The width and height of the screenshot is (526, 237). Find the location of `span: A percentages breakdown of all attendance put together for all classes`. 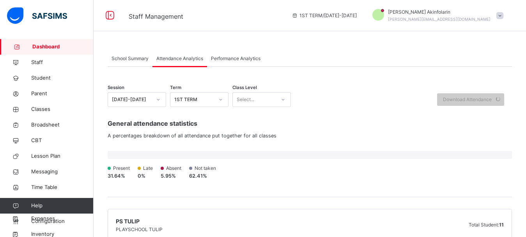

span: A percentages breakdown of all attendance put together for all classes is located at coordinates (310, 135).